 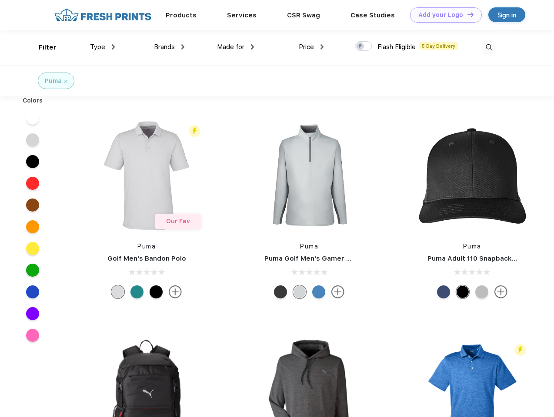 What do you see at coordinates (438, 46) in the screenshot?
I see `span: 5 Day Delivery` at bounding box center [438, 46].